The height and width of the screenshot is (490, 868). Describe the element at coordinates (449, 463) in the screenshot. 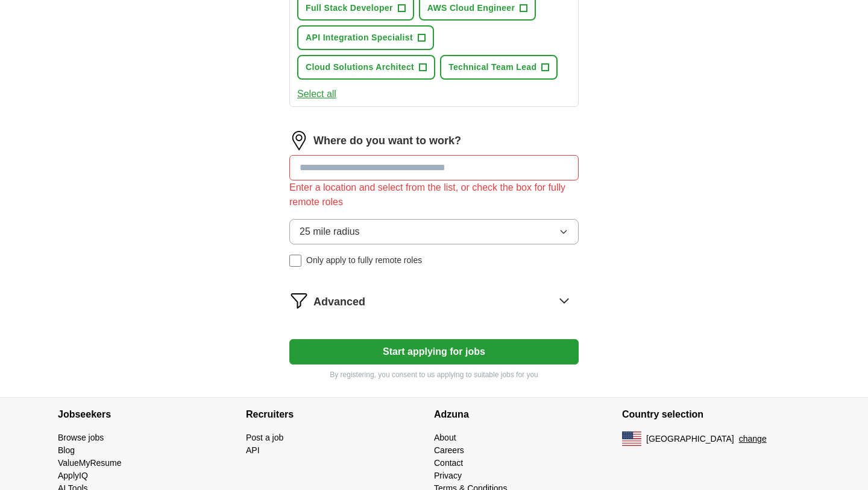

I see `a: Contact` at that location.